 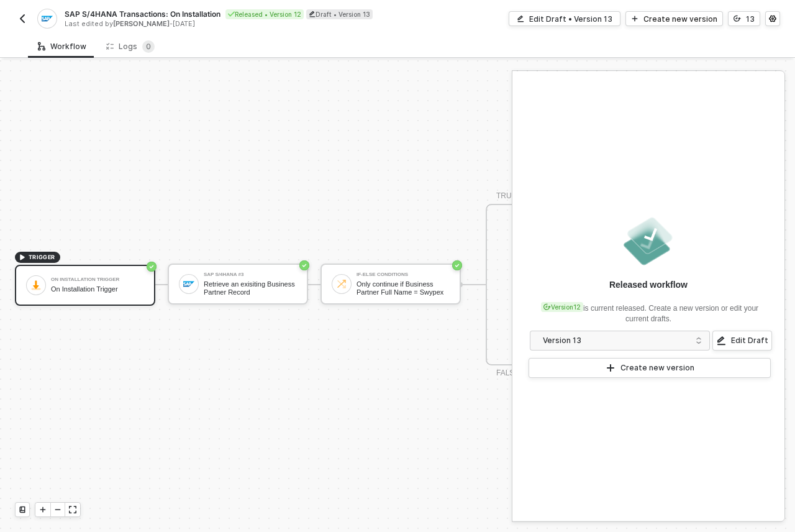 What do you see at coordinates (744, 19) in the screenshot?
I see `button: 13` at bounding box center [744, 19].